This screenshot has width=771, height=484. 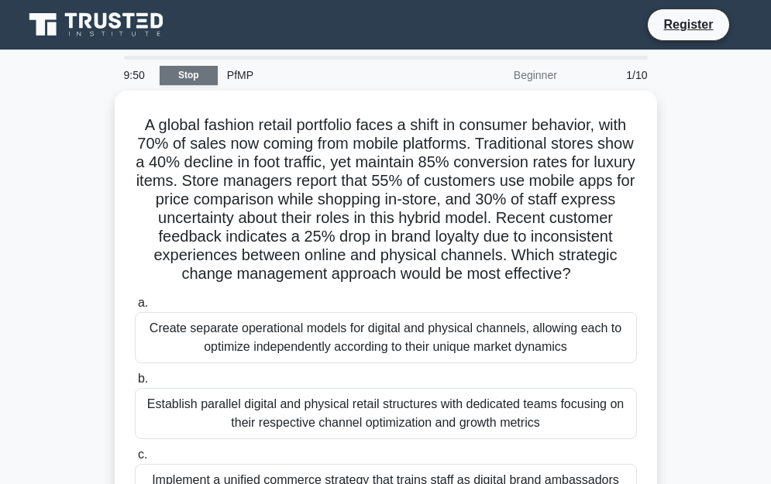 I want to click on span: b., so click(x=143, y=378).